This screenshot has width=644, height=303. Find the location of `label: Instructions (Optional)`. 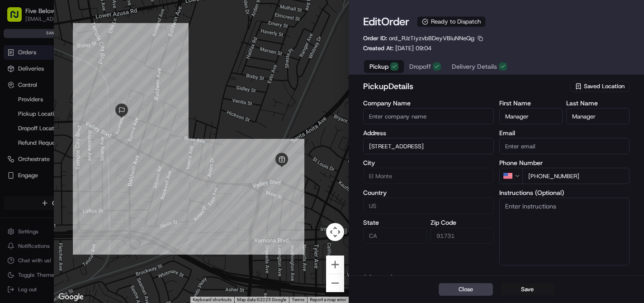

label: Instructions (Optional) is located at coordinates (564, 193).